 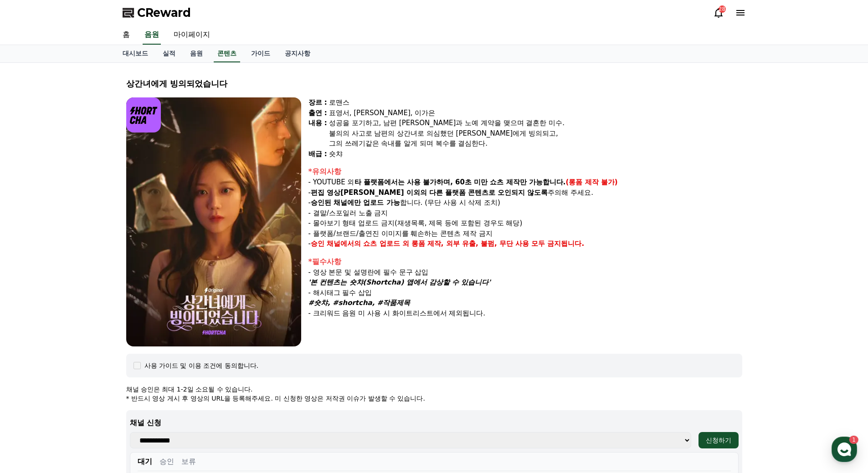 I want to click on a: 대시보드, so click(x=136, y=54).